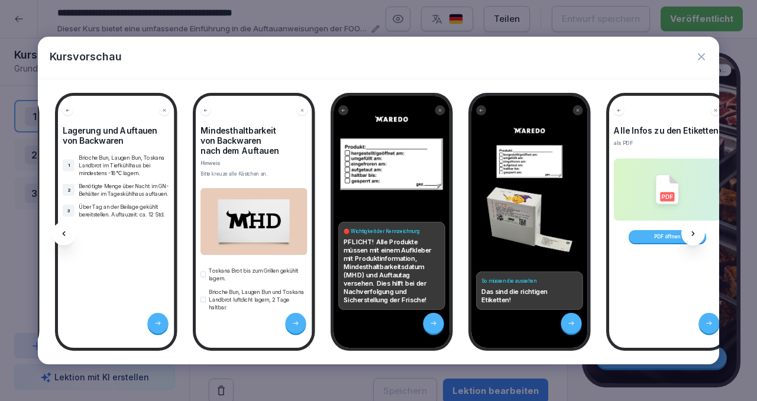 The width and height of the screenshot is (757, 401). I want to click on p: 3, so click(69, 210).